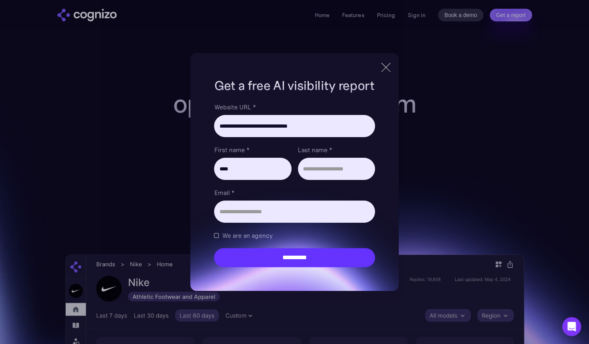 The width and height of the screenshot is (589, 344). I want to click on label: Email *, so click(294, 192).